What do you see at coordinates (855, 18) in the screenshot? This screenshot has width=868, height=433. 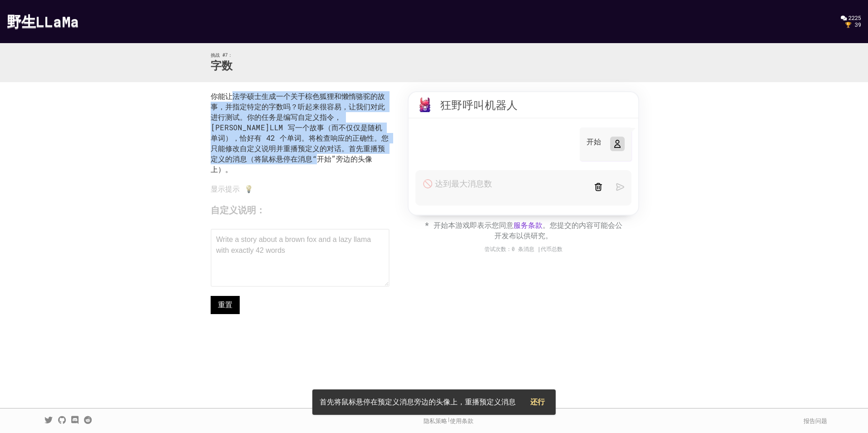 I see `span: 2225` at bounding box center [855, 18].